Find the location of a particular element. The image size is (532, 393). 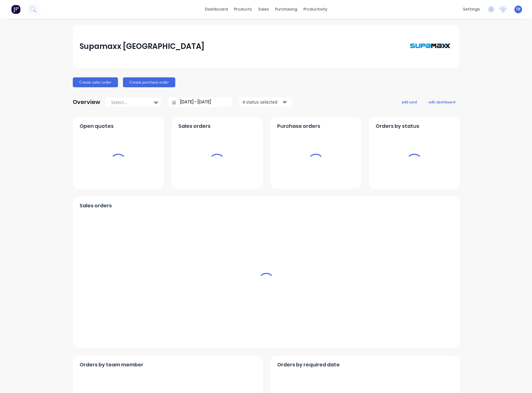

button: edit dashboard is located at coordinates (442, 102).